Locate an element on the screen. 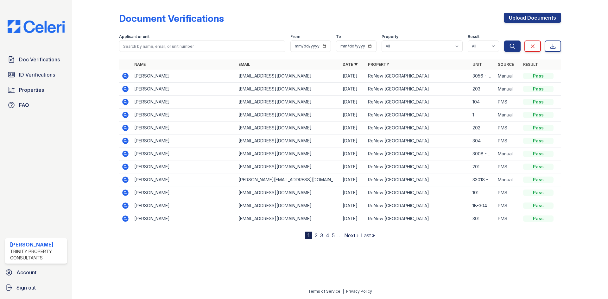 The image size is (608, 299). td: 3056 - 301 is located at coordinates (482, 76).